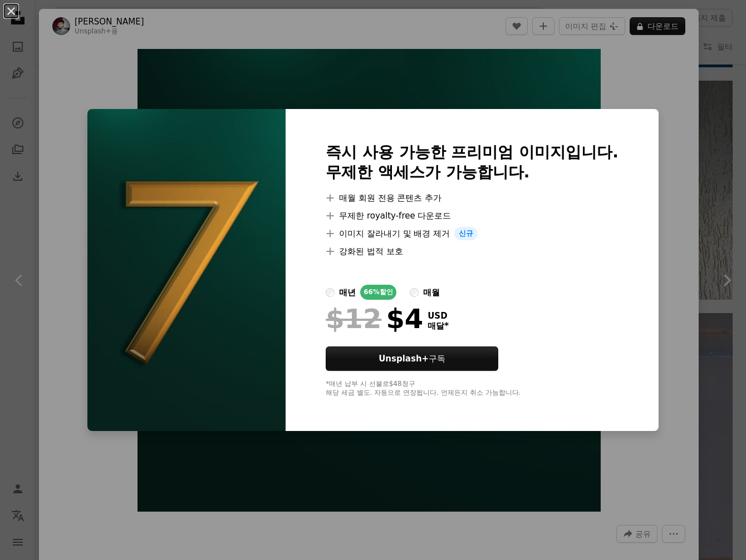 This screenshot has width=746, height=560. What do you see at coordinates (186, 270) in the screenshot?
I see `img: premium_photo-1669349127571-ebf4a6cbdf69` at bounding box center [186, 270].